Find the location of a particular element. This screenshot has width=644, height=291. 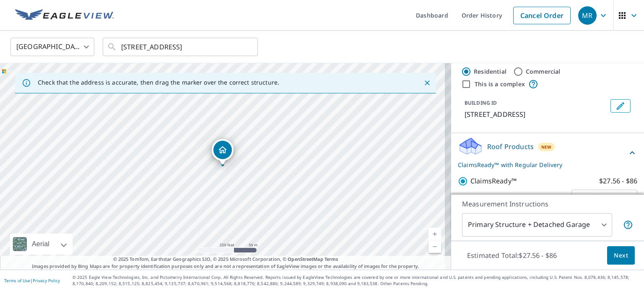

p: BUILDING ID is located at coordinates (480, 103).